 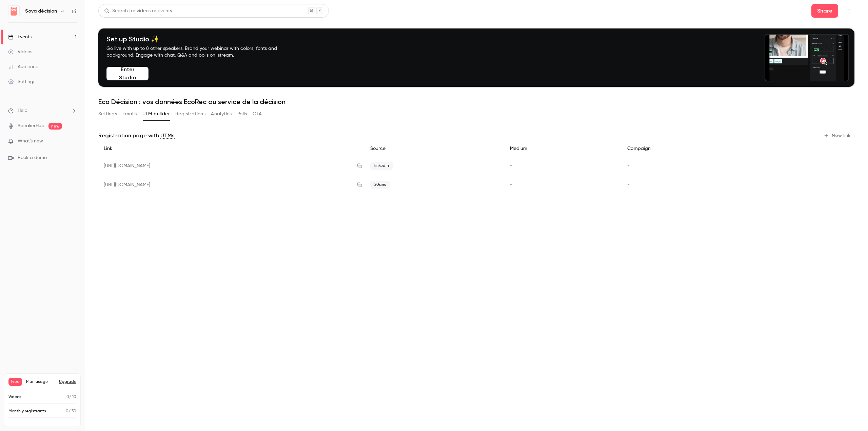 What do you see at coordinates (31, 141) in the screenshot?
I see `span: What's new` at bounding box center [31, 141].